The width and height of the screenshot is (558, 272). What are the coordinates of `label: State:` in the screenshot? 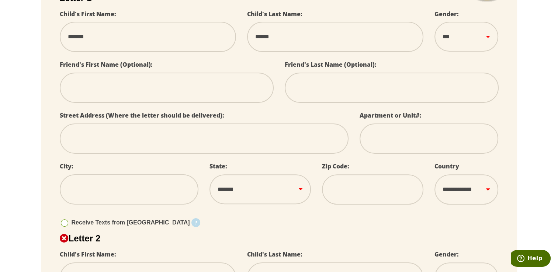 It's located at (218, 166).